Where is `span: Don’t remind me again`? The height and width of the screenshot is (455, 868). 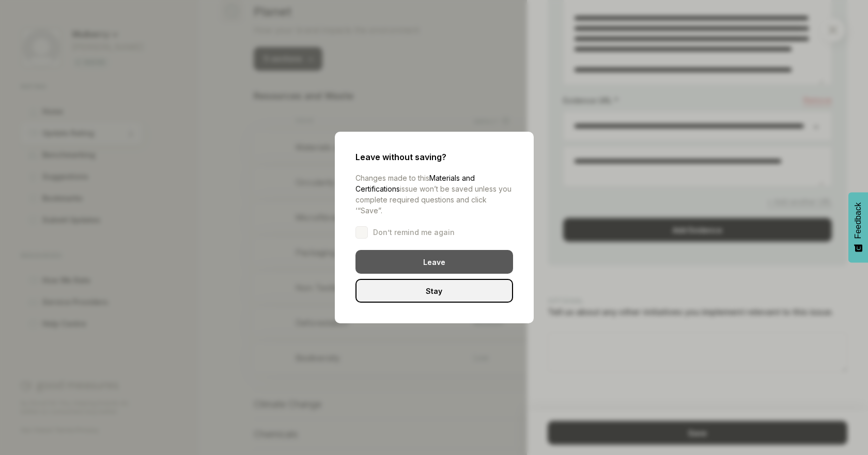 span: Don’t remind me again is located at coordinates (414, 232).